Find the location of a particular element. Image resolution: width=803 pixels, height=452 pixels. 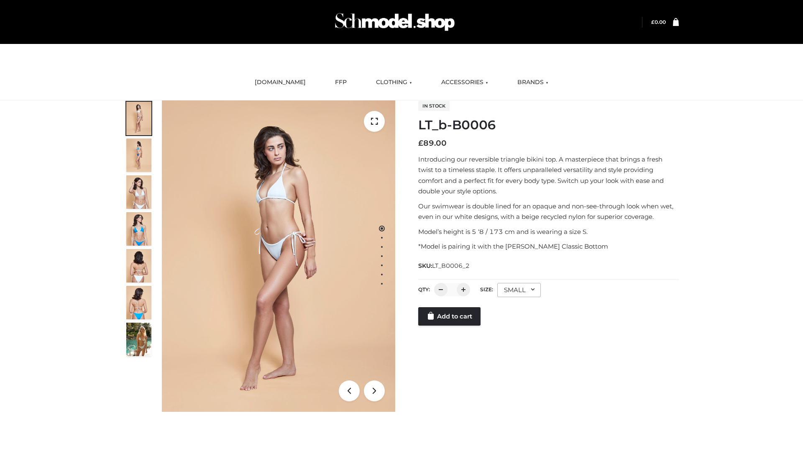

a: FFP is located at coordinates (341, 82).